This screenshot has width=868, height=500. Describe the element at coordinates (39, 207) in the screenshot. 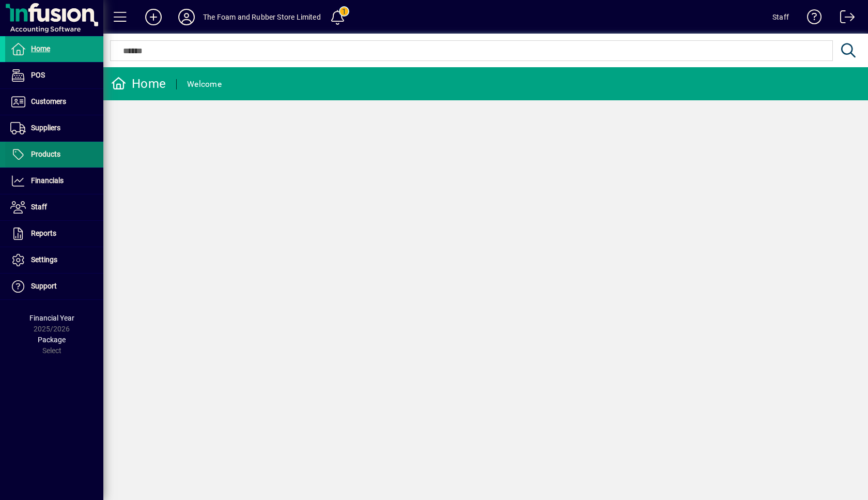

I see `span: Staff` at that location.